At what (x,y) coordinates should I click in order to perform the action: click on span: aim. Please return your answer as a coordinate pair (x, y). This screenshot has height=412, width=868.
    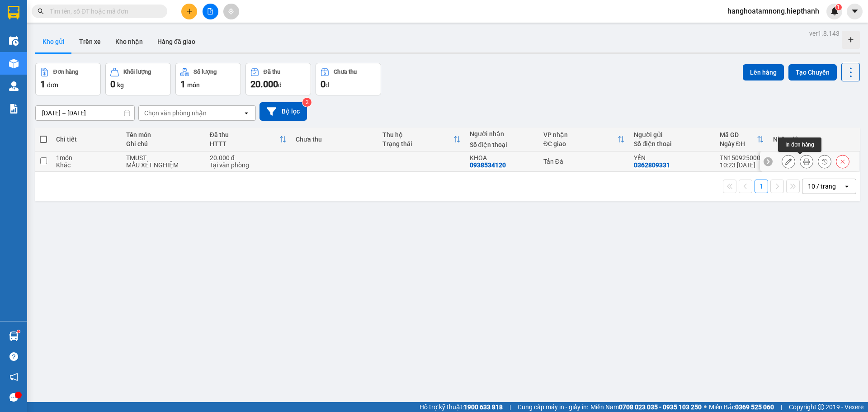
    Looking at the image, I should click on (231, 11).